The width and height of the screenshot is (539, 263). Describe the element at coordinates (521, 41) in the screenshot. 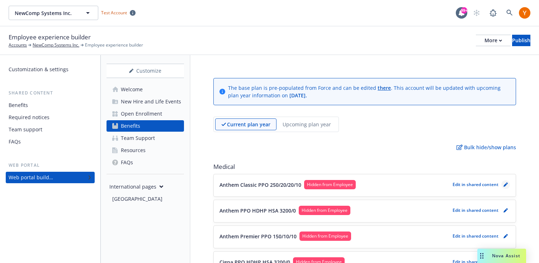

I see `div: Publish` at that location.